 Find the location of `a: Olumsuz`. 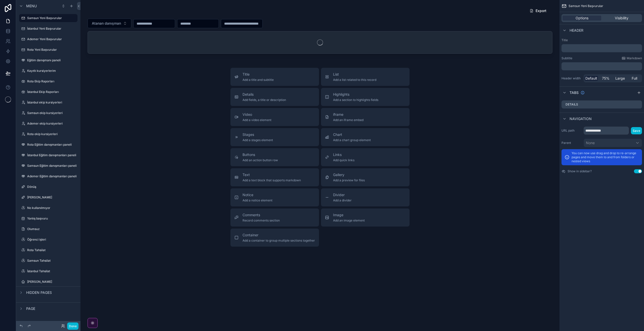

a: Olumsuz is located at coordinates (48, 229).